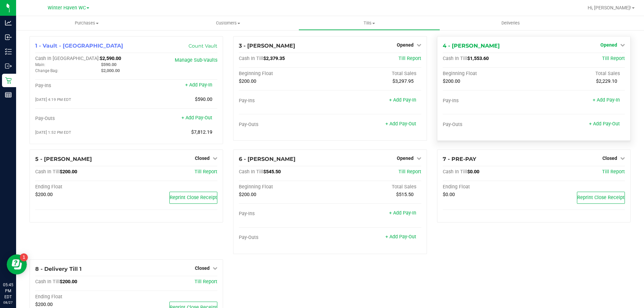 The image size is (644, 308). Describe the element at coordinates (203, 46) in the screenshot. I see `a: Count Vault` at that location.